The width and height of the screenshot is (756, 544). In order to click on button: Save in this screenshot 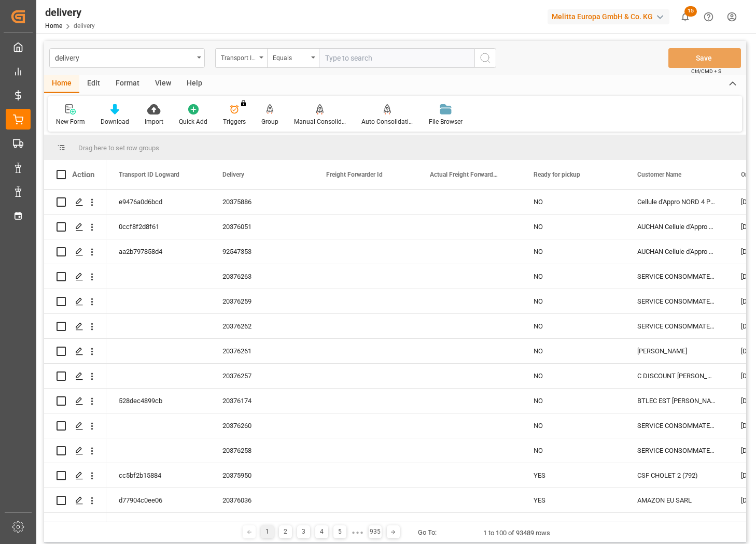, I will do `click(705, 58)`.